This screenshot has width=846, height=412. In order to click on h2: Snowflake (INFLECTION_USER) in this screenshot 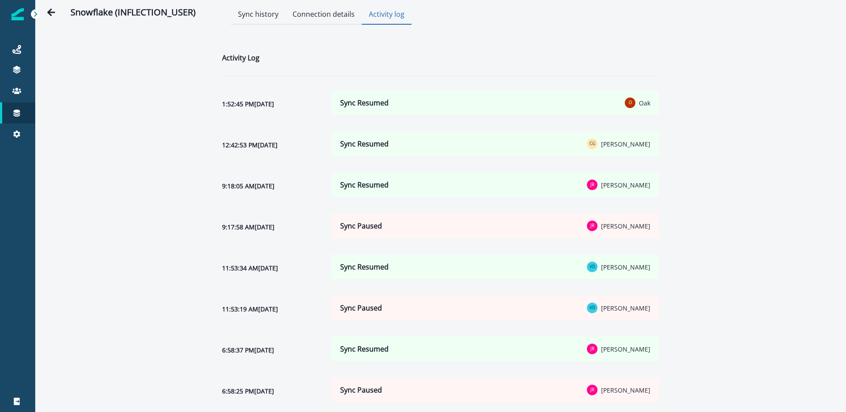, I will do `click(133, 12)`.